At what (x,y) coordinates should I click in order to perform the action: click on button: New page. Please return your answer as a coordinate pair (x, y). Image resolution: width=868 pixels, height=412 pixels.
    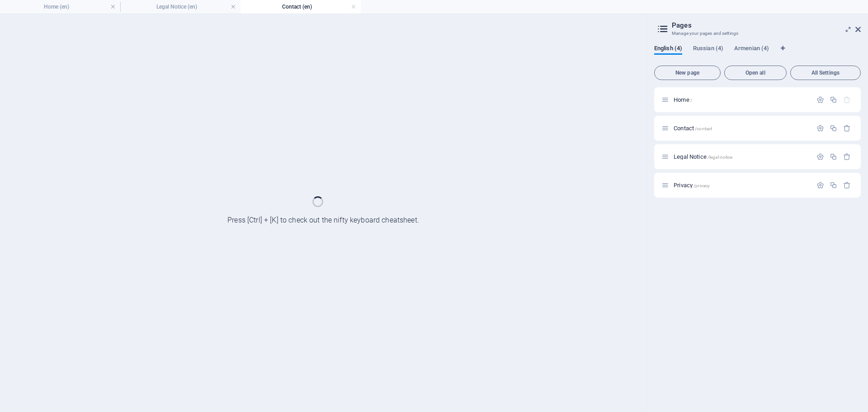
    Looking at the image, I should click on (687, 73).